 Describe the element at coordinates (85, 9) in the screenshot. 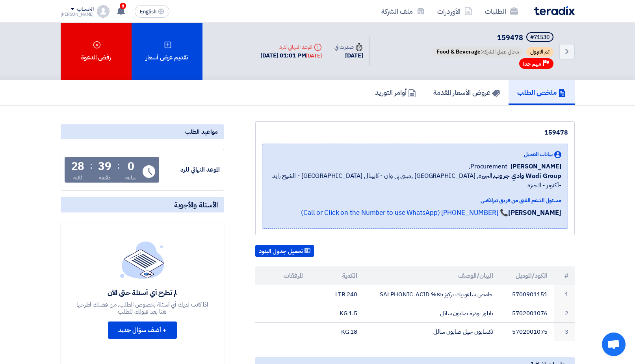

I see `div: الحساب` at that location.